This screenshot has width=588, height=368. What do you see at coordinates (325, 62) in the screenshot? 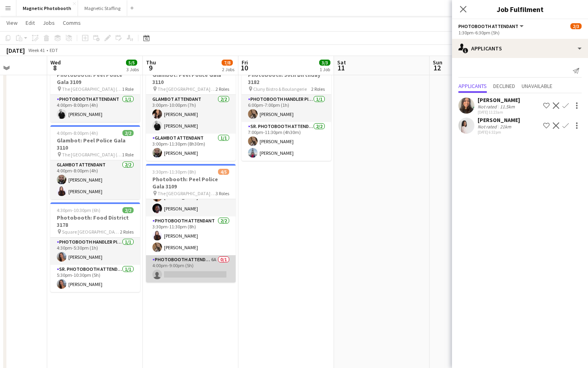
I see `span: 3/3` at bounding box center [325, 62].